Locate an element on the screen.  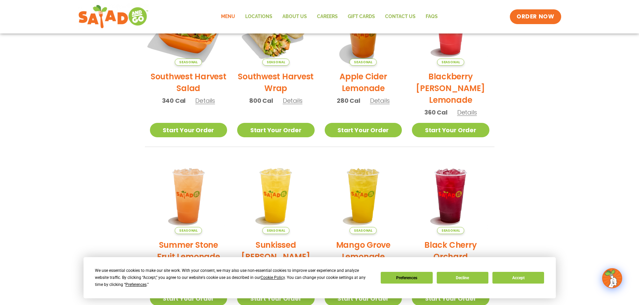
a: GIFT CARDS is located at coordinates (361, 17).